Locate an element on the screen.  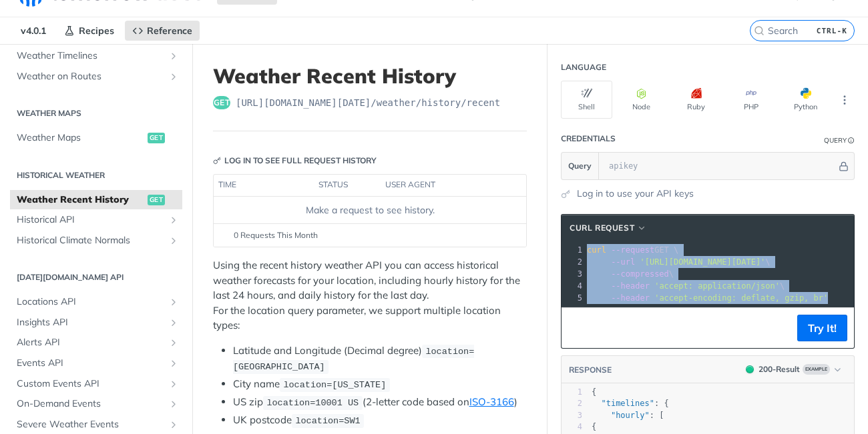
a: Historical APIShow subpages for Historical API is located at coordinates (96, 220).